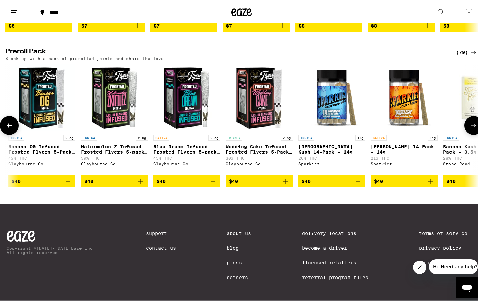 This screenshot has width=478, height=302. Describe the element at coordinates (225, 51) in the screenshot. I see `h2: Preroll Pack` at that location.